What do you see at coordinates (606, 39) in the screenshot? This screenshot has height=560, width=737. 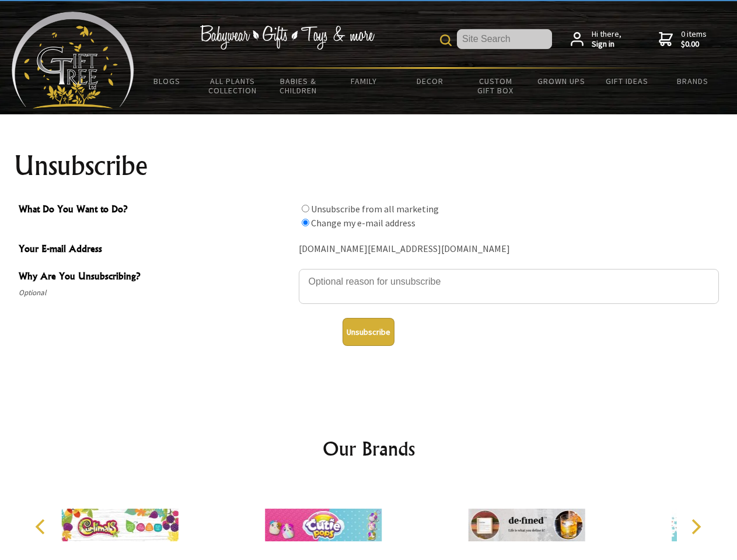 I see `span: Hi there,` at bounding box center [606, 39].